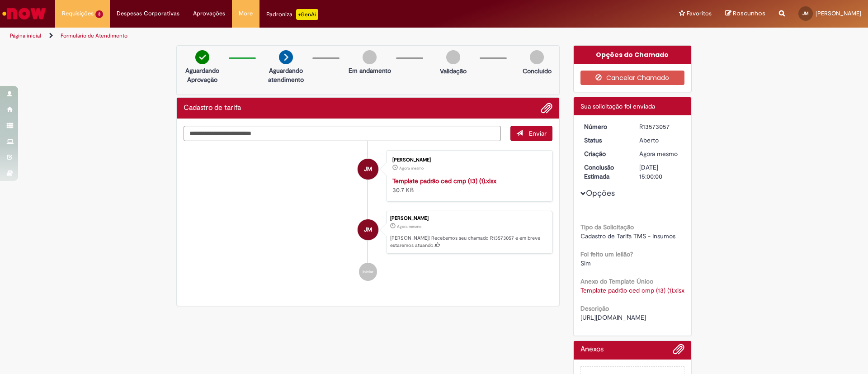 Image resolution: width=868 pixels, height=374 pixels. I want to click on b: Descrição, so click(595, 308).